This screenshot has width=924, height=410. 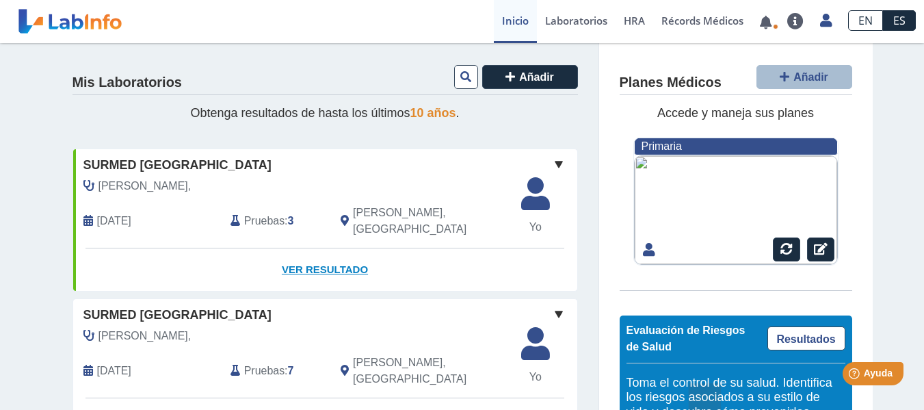 I want to click on b: 3, so click(x=291, y=220).